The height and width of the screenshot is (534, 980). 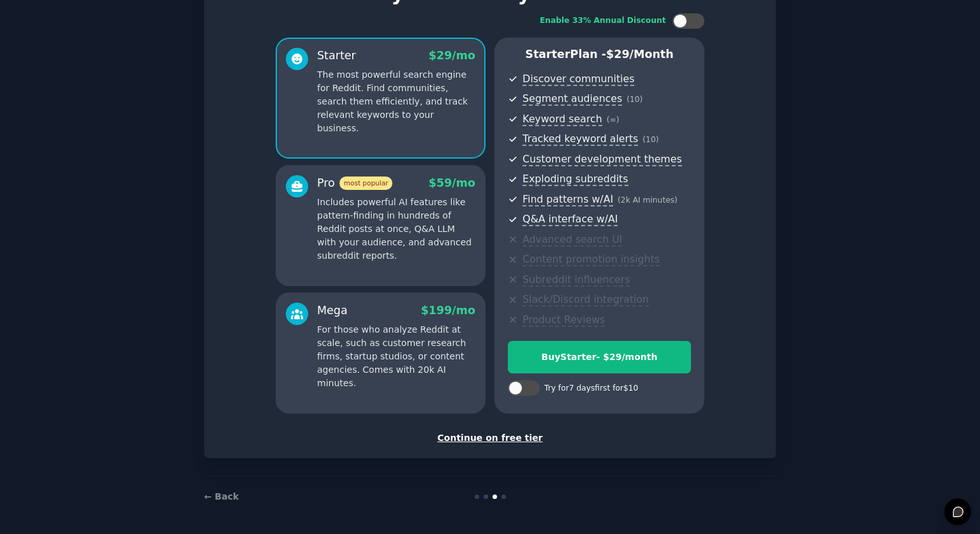 I want to click on span: $ 199 /mo, so click(x=448, y=311).